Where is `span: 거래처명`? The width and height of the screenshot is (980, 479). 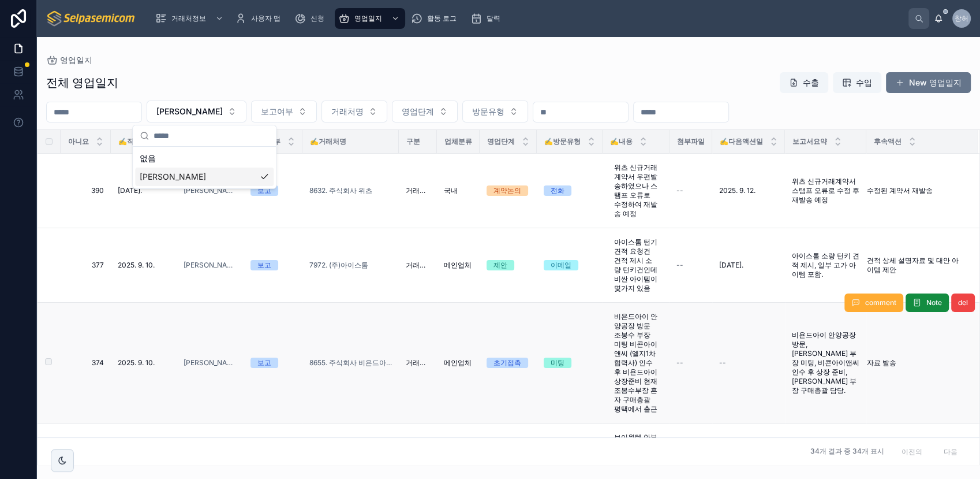
span: 거래처명 is located at coordinates (348, 112).